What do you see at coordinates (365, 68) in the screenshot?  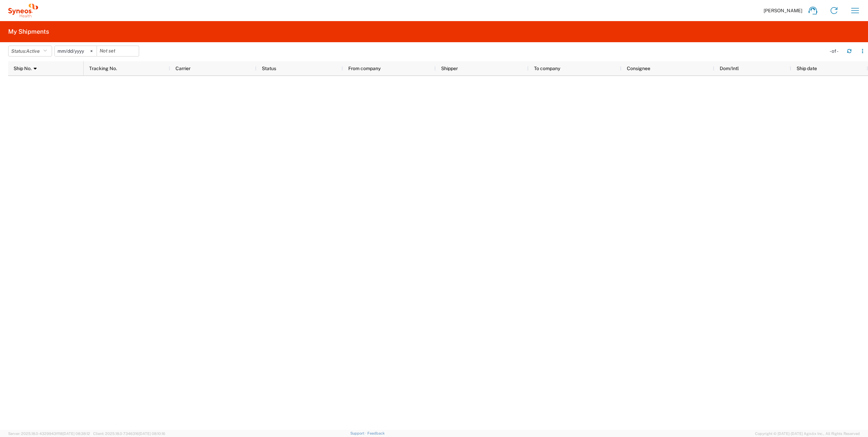 I see `span: From company` at bounding box center [365, 68].